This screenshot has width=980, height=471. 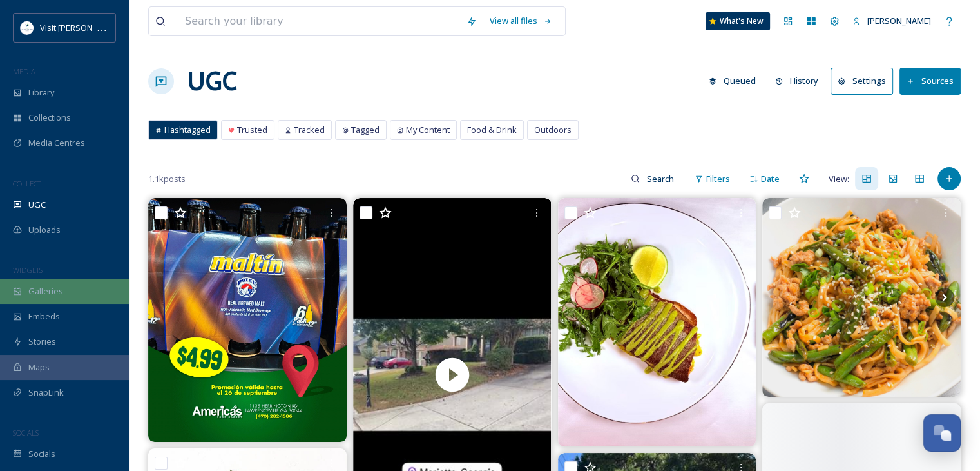 What do you see at coordinates (366, 129) in the screenshot?
I see `span: Tagged` at bounding box center [366, 129].